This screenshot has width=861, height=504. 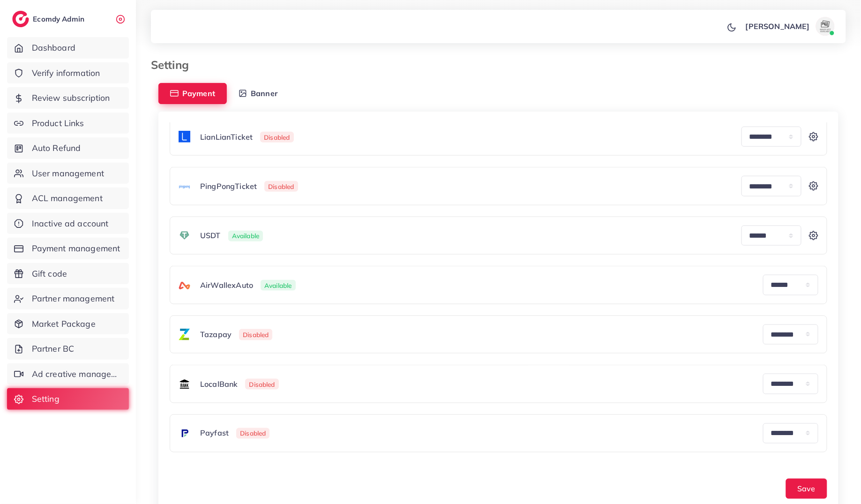 What do you see at coordinates (68, 48) in the screenshot?
I see `a: Dashboard` at bounding box center [68, 48].